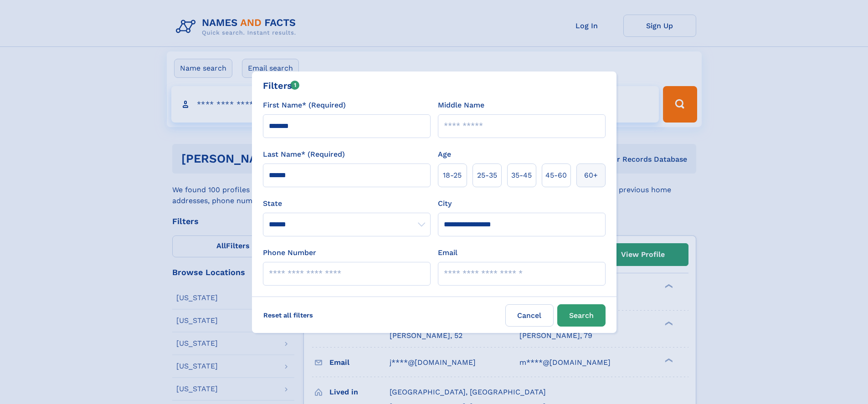 The image size is (868, 404). What do you see at coordinates (529, 316) in the screenshot?
I see `label: Cancel` at bounding box center [529, 316].